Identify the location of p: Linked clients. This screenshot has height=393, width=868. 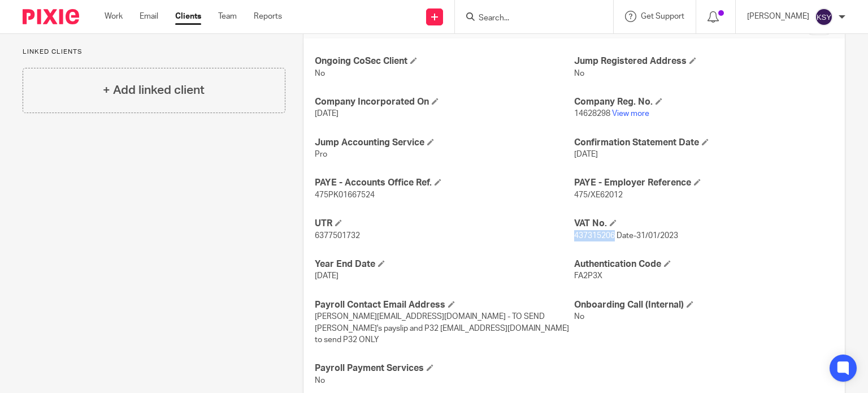
(154, 52).